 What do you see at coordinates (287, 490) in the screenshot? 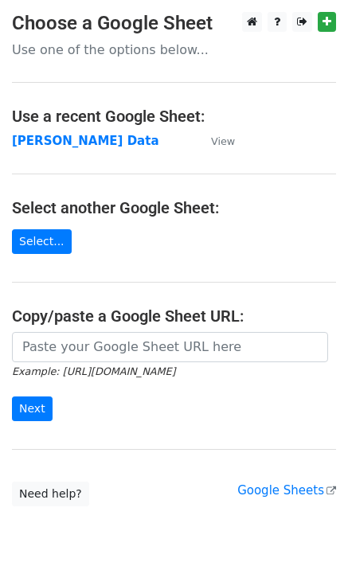
I see `a: Google Sheets` at bounding box center [287, 490].